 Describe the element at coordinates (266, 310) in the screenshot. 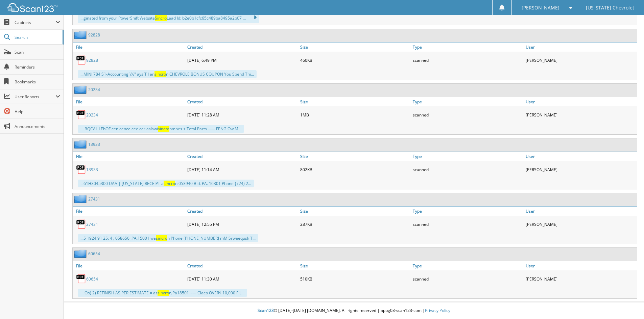

I see `span: Scan123` at that location.